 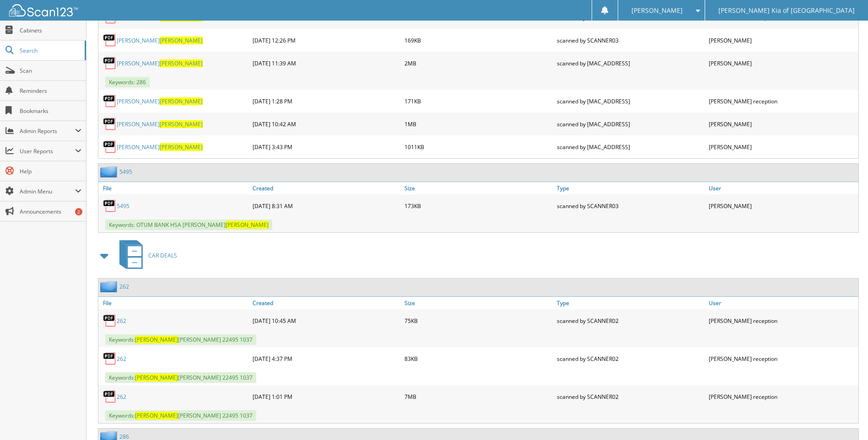 I want to click on div: Chat Widget, so click(x=845, y=418).